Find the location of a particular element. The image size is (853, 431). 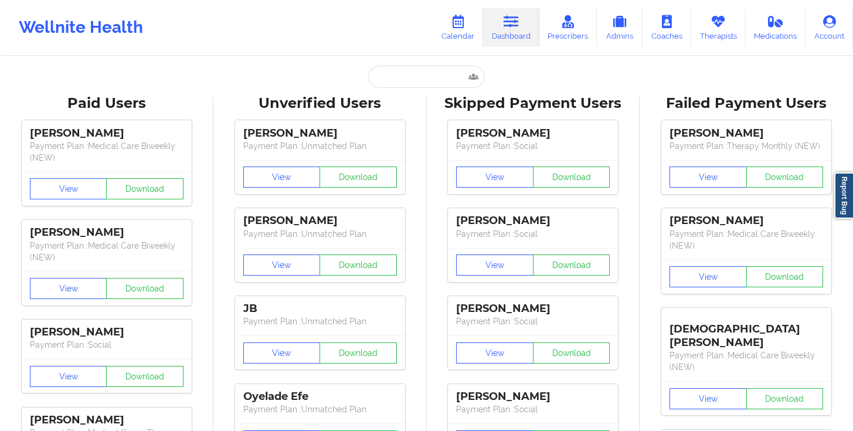

div: Unverified Users is located at coordinates (320, 103).